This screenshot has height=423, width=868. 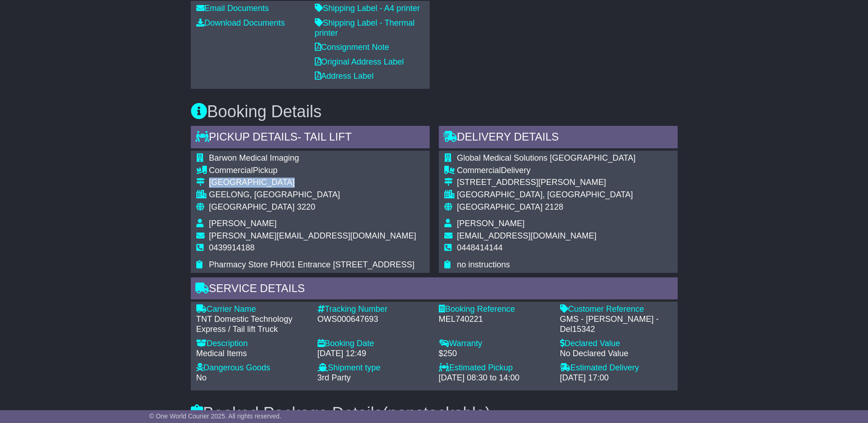 I want to click on div: Delivery, so click(x=546, y=171).